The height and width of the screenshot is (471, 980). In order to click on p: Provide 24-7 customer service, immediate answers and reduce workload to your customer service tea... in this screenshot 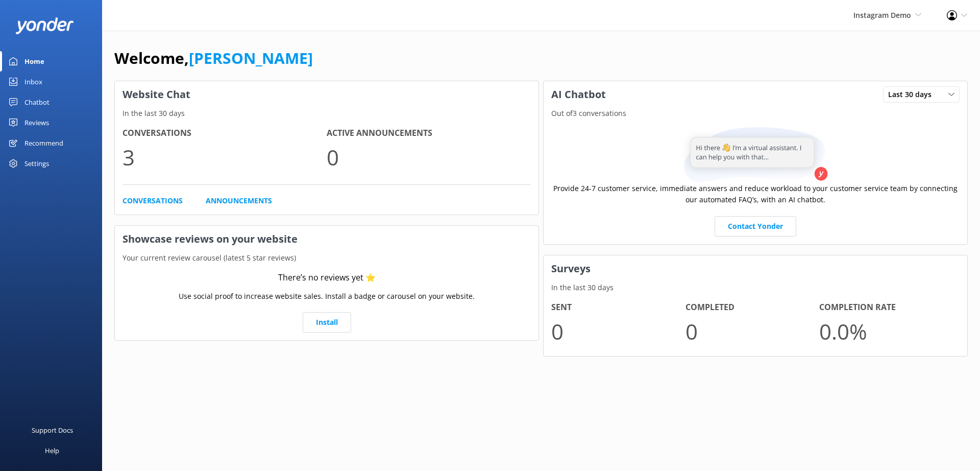, I will do `click(756, 194)`.